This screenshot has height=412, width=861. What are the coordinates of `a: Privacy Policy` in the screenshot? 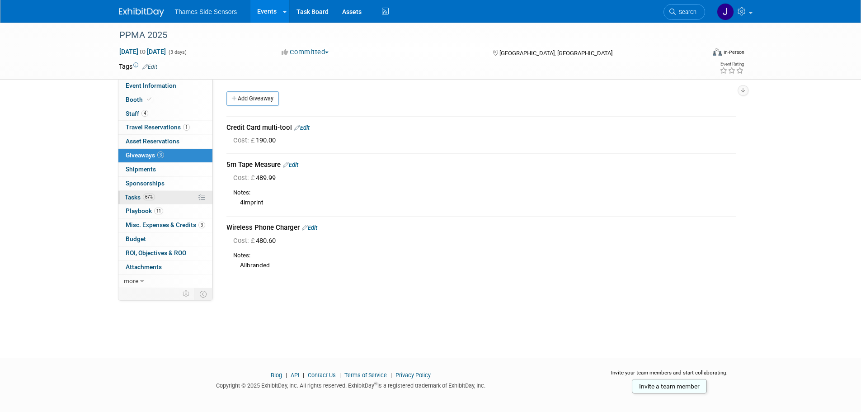 It's located at (413, 375).